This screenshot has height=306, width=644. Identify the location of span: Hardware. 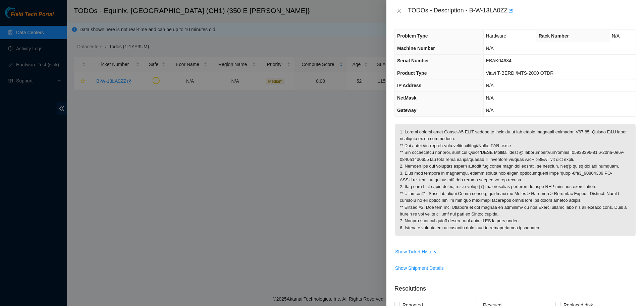
(496, 36).